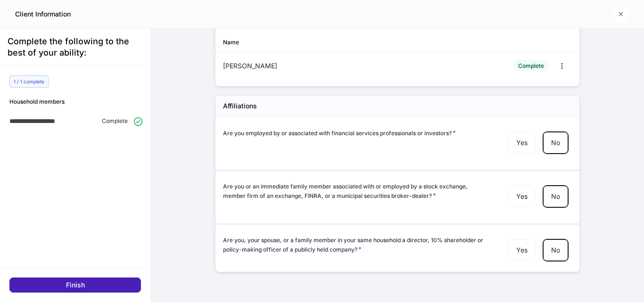 This screenshot has width=644, height=302. What do you see at coordinates (75, 47) in the screenshot?
I see `div: Complete the following to the best of your ability:` at bounding box center [75, 47].